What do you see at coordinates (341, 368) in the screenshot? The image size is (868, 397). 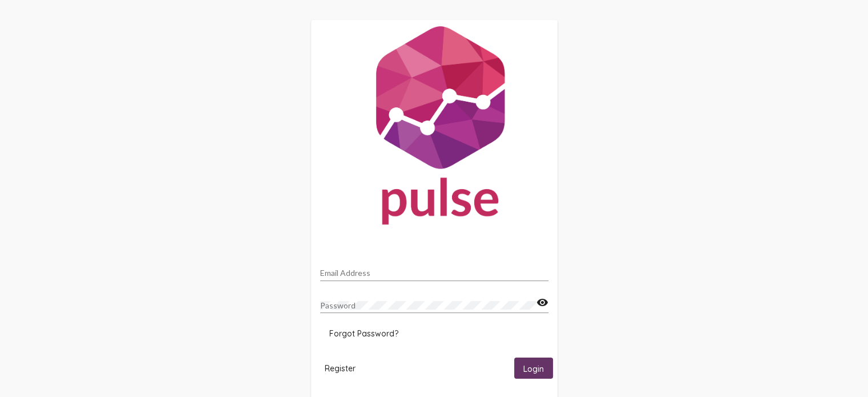 I see `span: Register` at bounding box center [341, 368].